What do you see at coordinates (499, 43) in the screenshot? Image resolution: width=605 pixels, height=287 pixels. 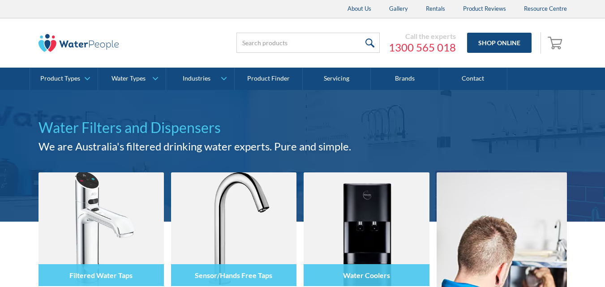 I see `a: Shop Online` at bounding box center [499, 43].